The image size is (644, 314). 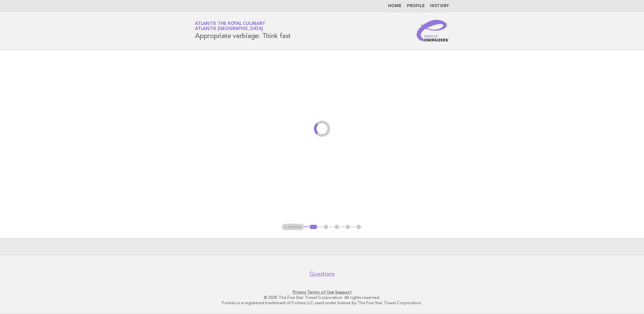 I want to click on p: Forbes is a registered trademark of Forbes LLC used under license by The Five Star Travel Corpora..., so click(x=322, y=303).